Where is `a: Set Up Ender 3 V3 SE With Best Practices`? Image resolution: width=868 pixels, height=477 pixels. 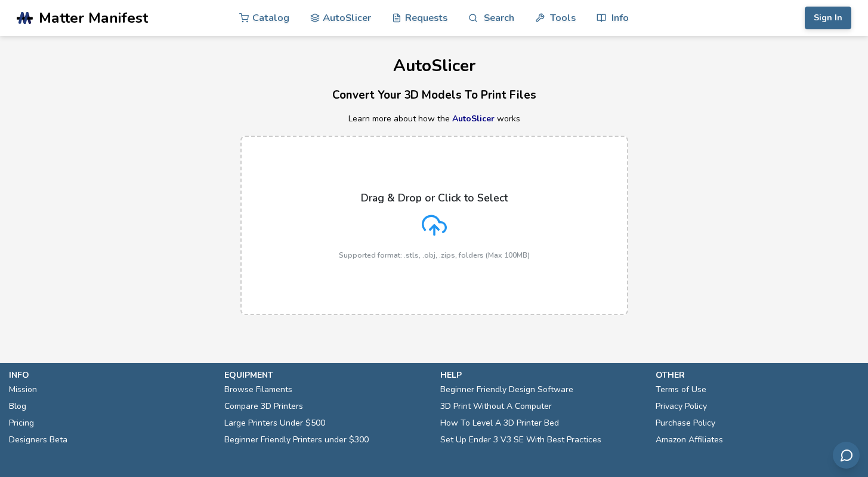
a: Set Up Ender 3 V3 SE With Best Practices is located at coordinates (521, 439).